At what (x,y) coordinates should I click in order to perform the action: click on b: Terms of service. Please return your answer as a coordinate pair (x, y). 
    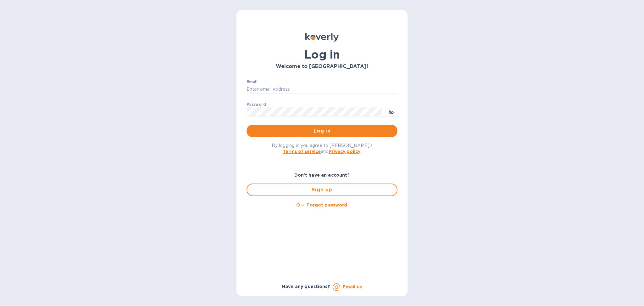
    Looking at the image, I should click on (301, 151).